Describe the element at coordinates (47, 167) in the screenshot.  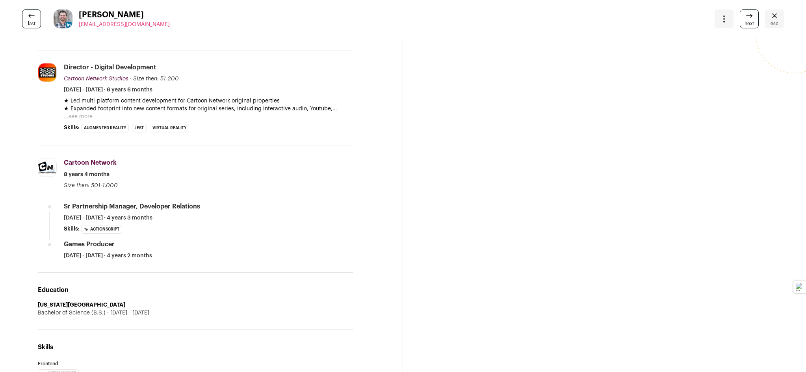
I see `img: d4a0d17bc66cb4142e7e5a5f3e26f4bf5713ef0b92080f75c0f68b579a0cbb56` at that location.